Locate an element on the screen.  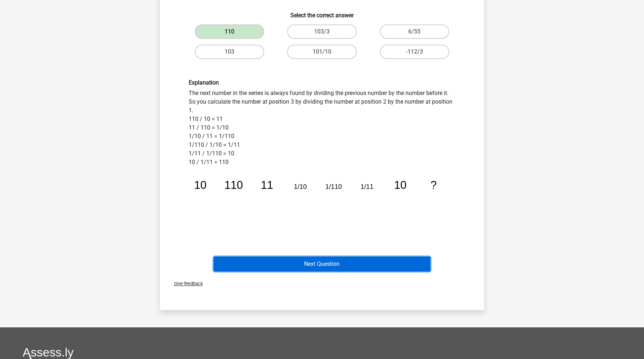
label: 103 is located at coordinates (229, 52).